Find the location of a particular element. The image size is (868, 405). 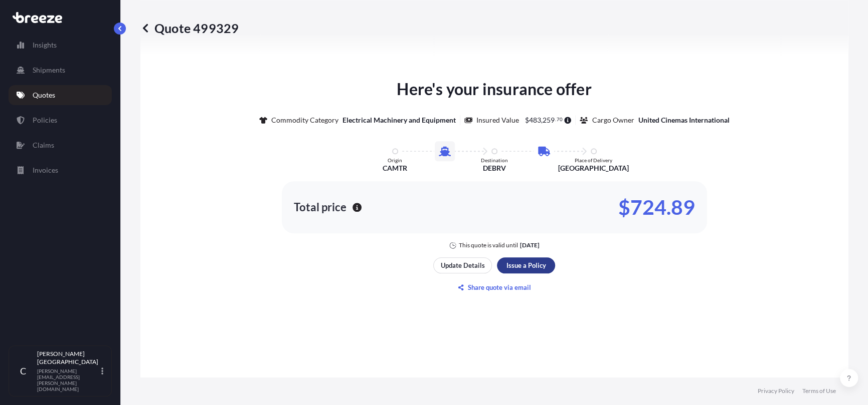

a: Shipments is located at coordinates (60, 70).